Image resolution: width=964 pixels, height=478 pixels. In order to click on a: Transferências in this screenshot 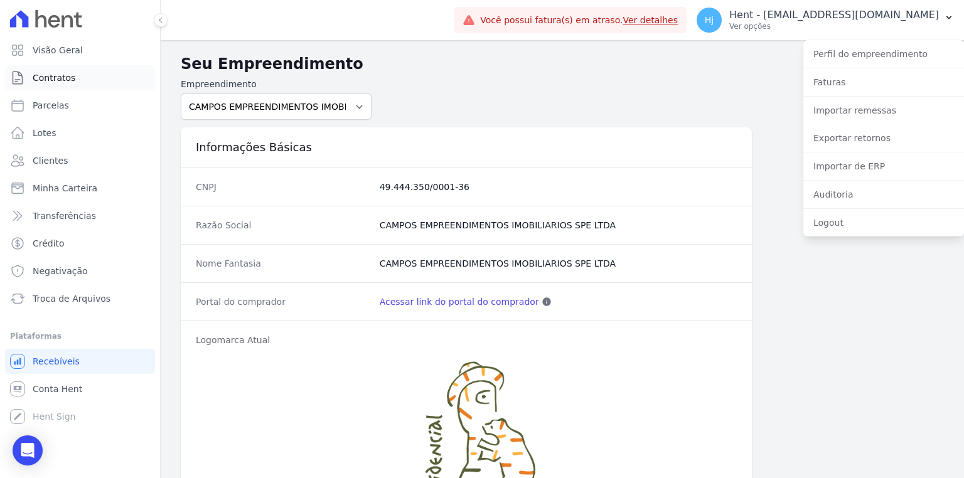, I will do `click(80, 216)`.